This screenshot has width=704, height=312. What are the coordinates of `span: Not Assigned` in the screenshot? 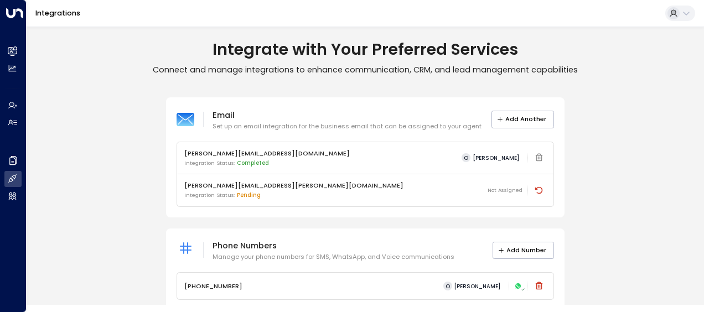 It's located at (505, 190).